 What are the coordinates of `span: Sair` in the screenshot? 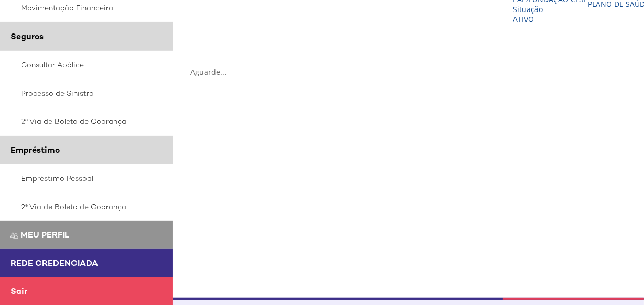 It's located at (19, 291).